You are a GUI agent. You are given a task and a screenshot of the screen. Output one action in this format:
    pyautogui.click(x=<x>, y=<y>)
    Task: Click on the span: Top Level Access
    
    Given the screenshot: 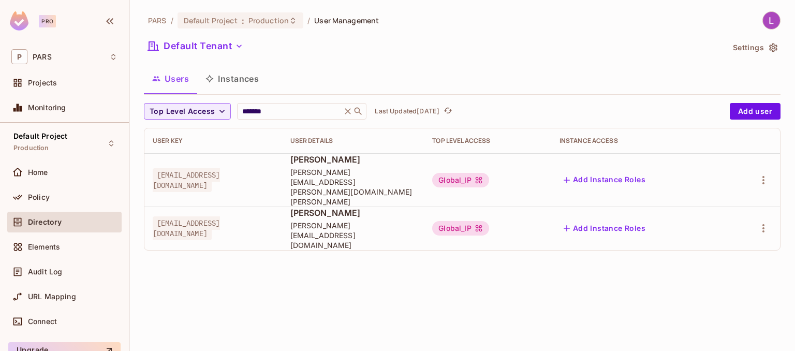 What is the action you would take?
    pyautogui.click(x=182, y=111)
    